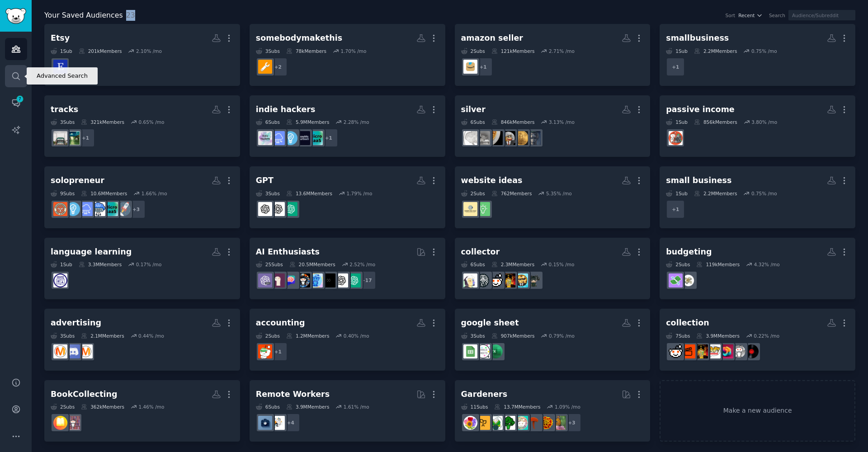  What do you see at coordinates (553, 197) in the screenshot?
I see `a: website ideas2Subs762Members5.35% /mowebsite_ideasWebsiteIdeaDaily` at bounding box center [553, 197].